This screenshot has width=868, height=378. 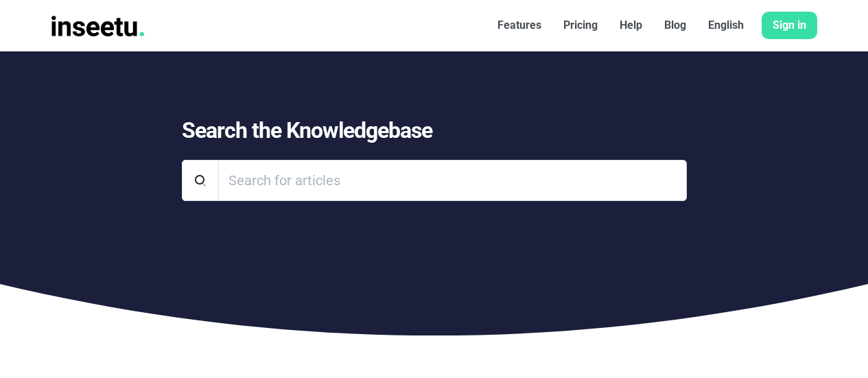 I want to click on font: Blog, so click(x=675, y=24).